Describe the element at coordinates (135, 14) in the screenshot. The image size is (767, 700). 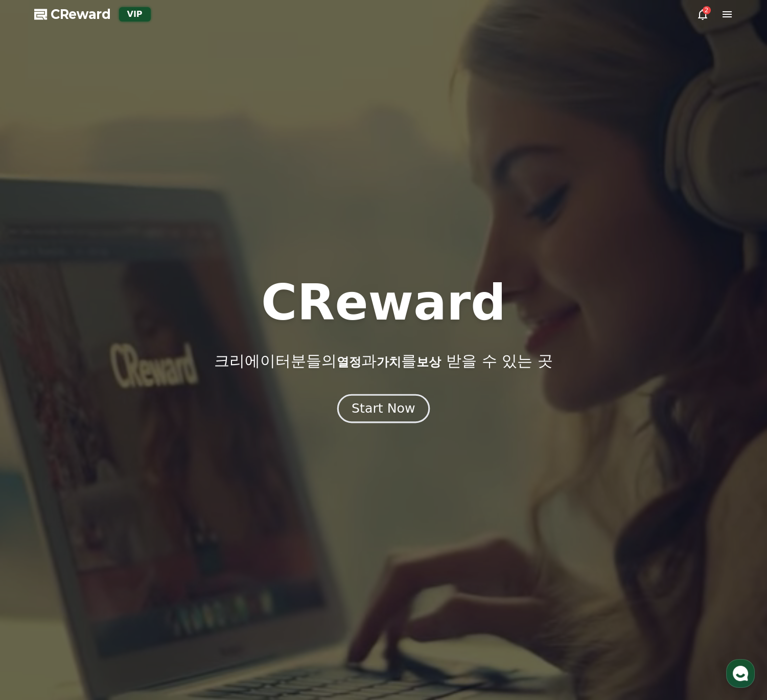
I see `div: VIP` at that location.